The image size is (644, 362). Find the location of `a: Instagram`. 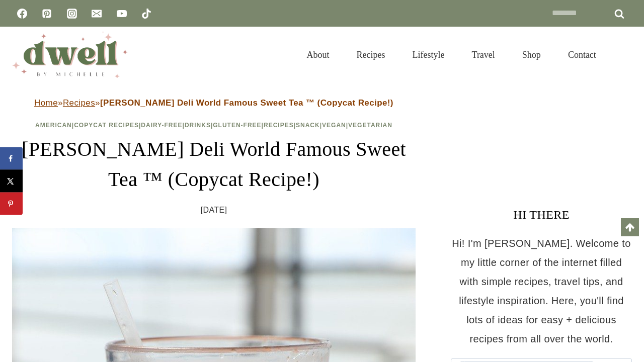

a: Instagram is located at coordinates (72, 14).